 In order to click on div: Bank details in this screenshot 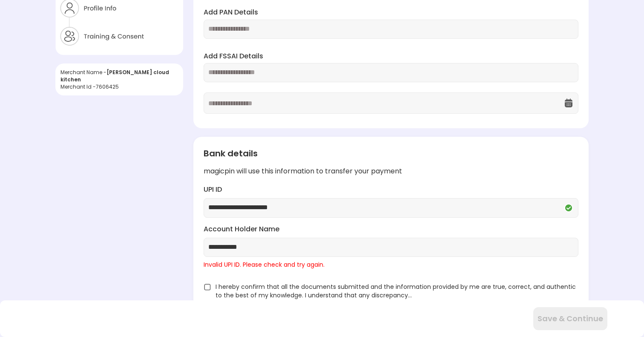, I will do `click(391, 153)`.